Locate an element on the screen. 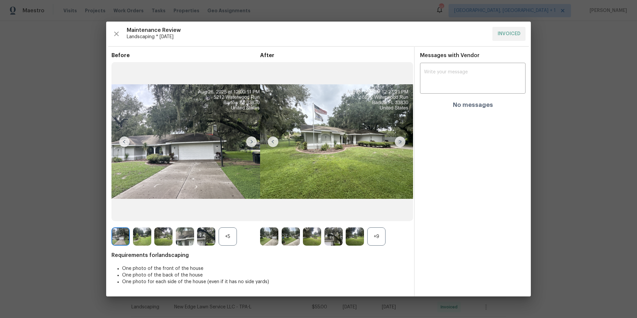 This screenshot has height=318, width=637. li: One photo of the back of the house is located at coordinates (266, 275).